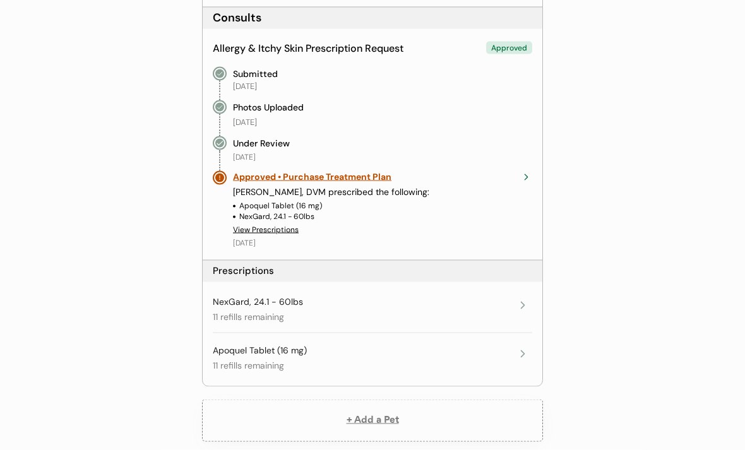 Image resolution: width=745 pixels, height=450 pixels. What do you see at coordinates (268, 107) in the screenshot?
I see `div: Photos Uploaded` at bounding box center [268, 107].